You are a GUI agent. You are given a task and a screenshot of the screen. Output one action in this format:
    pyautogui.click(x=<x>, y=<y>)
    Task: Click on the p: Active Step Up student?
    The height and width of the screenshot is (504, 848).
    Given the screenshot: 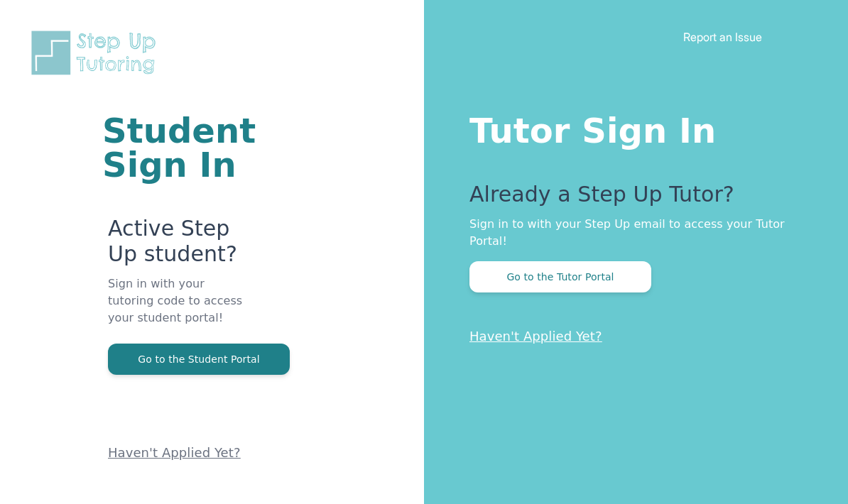 What is the action you would take?
    pyautogui.click(x=180, y=245)
    